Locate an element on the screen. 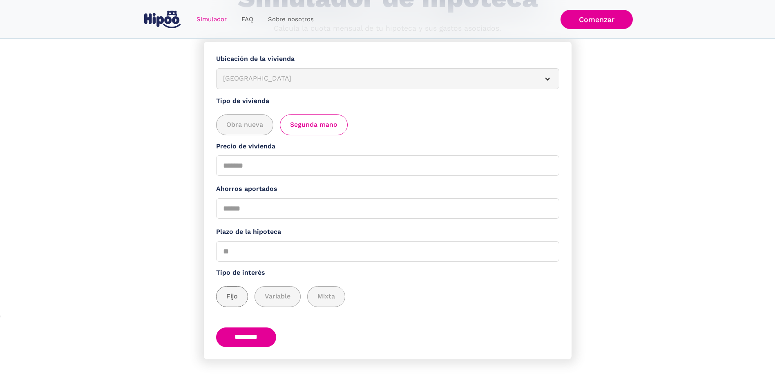 Image resolution: width=775 pixels, height=390 pixels. label: Ahorros aportados is located at coordinates (388, 189).